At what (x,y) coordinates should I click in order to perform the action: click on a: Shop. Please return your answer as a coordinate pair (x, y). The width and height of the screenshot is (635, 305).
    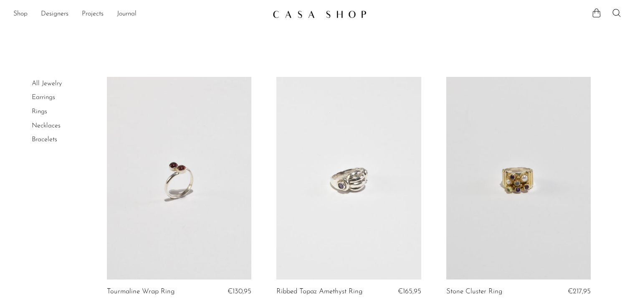
    Looking at the image, I should click on (20, 14).